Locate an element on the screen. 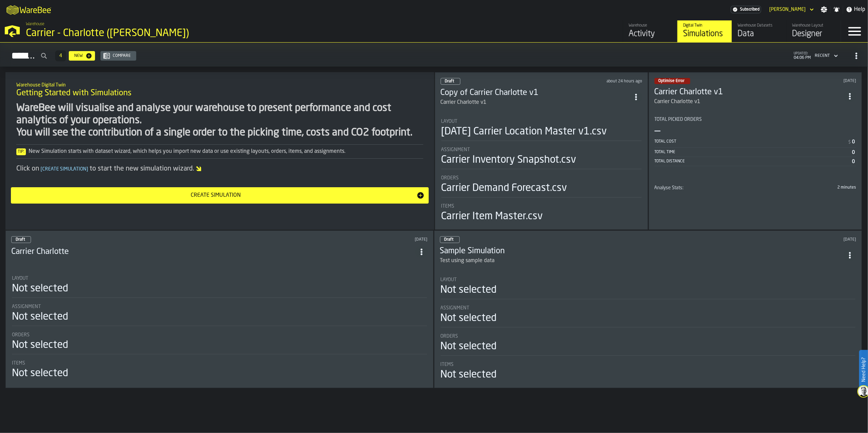 This screenshot has height=433, width=868. div: Click on to start the new simulation wizard. is located at coordinates (220, 169).